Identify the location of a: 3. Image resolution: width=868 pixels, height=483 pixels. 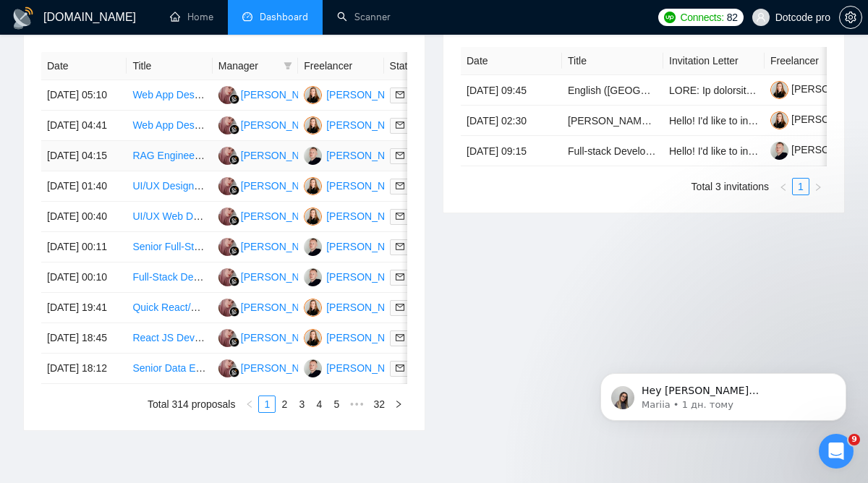
(302, 404).